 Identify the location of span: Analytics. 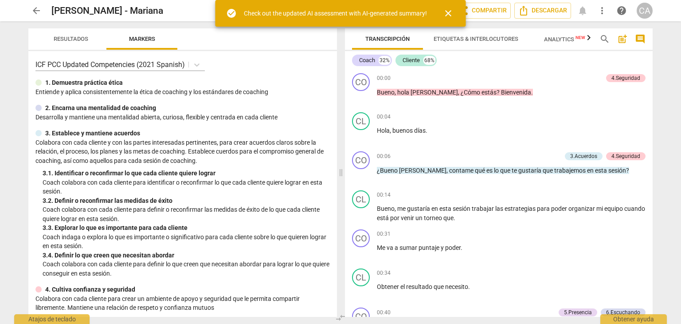
(564, 39).